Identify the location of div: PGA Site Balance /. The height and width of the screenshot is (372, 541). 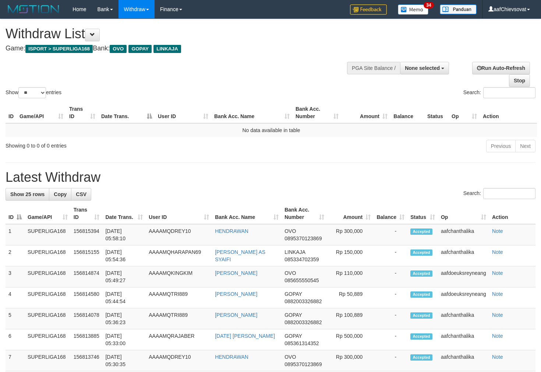
(374, 68).